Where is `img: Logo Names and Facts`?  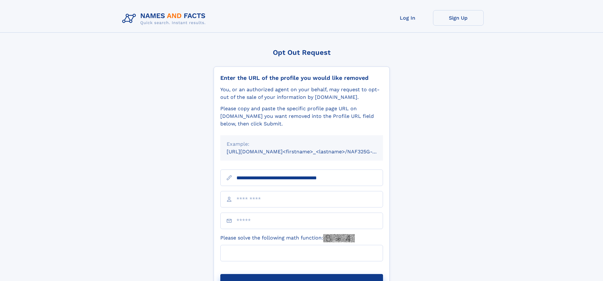
img: Logo Names and Facts is located at coordinates (165, 19).